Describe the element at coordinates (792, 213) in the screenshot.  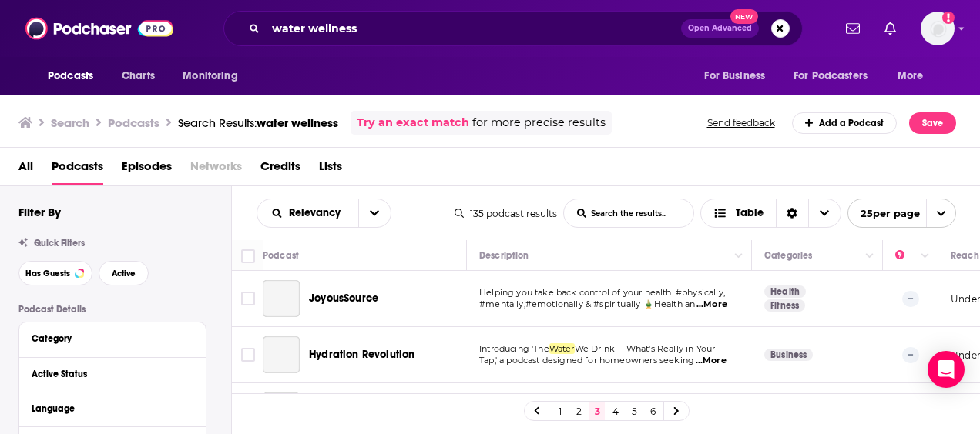
I see `div: Sort Direction` at that location.